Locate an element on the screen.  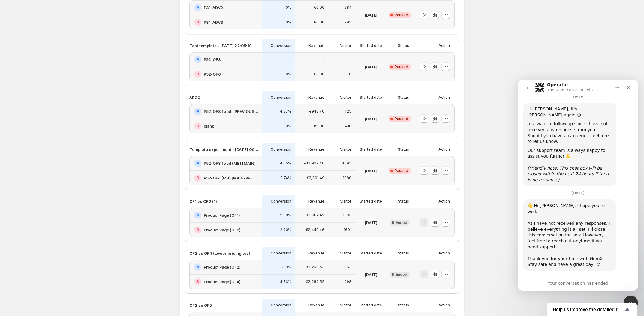
p: €1,208.53 is located at coordinates (315, 267).